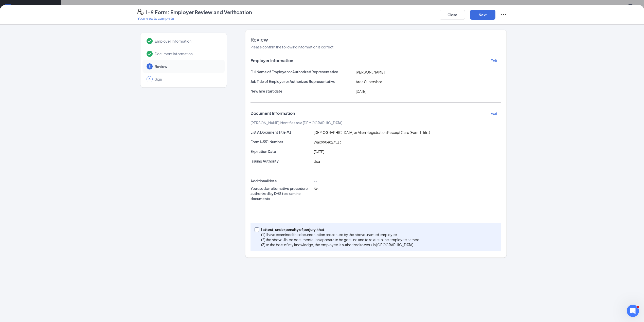 The height and width of the screenshot is (322, 644). Describe the element at coordinates (369, 82) in the screenshot. I see `span: Area Supervisor` at that location.